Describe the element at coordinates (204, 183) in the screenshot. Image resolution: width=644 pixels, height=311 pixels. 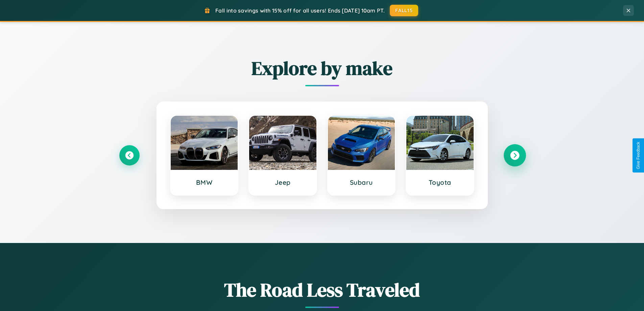
I see `h3: BMW` at that location.